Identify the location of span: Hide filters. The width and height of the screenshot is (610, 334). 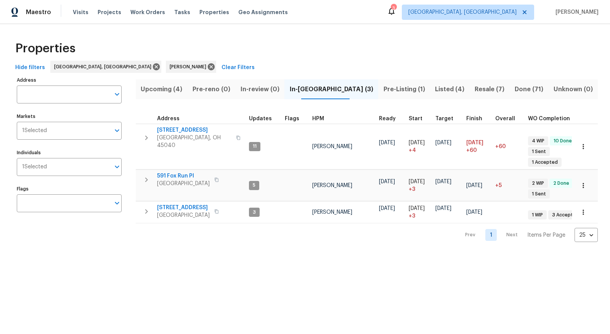
(30, 68).